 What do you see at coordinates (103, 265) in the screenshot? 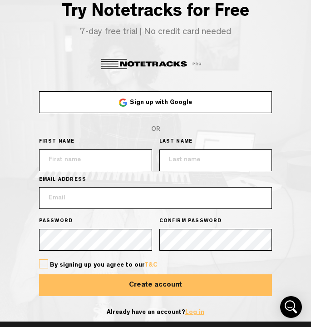
I see `span: By signing up you agree to our` at bounding box center [103, 265].